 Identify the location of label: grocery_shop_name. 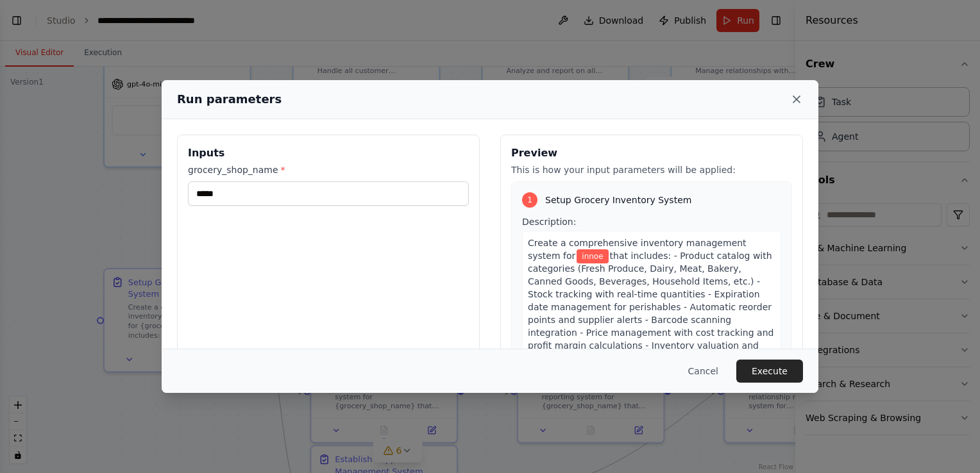
(328, 170).